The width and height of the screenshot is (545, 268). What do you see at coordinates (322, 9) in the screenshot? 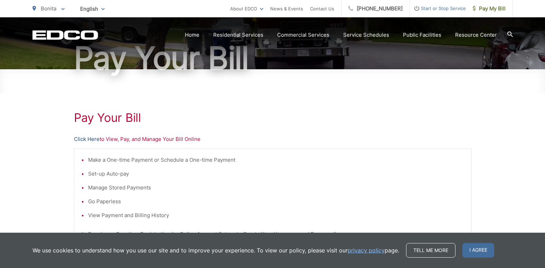
I see `a: Contact Us` at bounding box center [322, 9].